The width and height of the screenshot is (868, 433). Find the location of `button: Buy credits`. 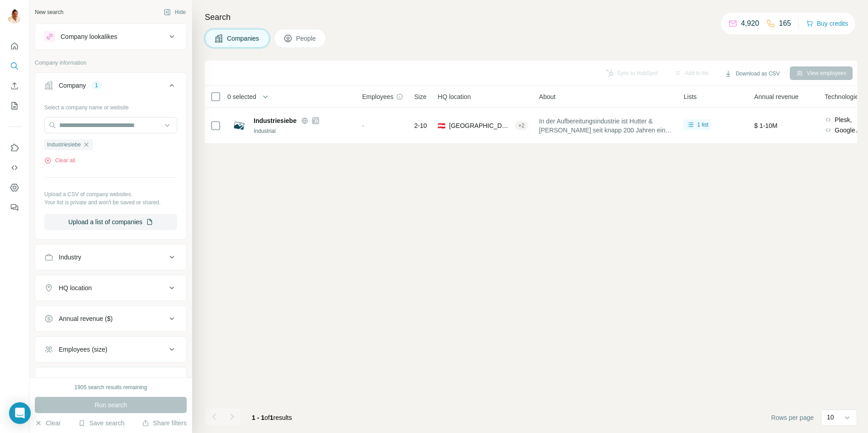

button: Buy credits is located at coordinates (826, 24).